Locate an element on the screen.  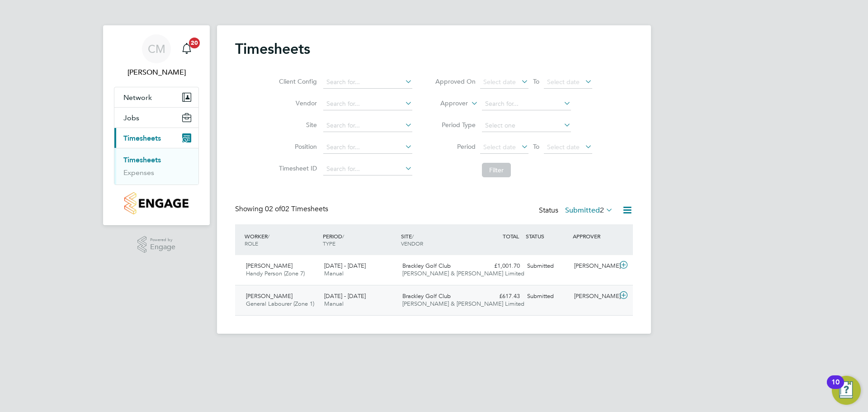
div: Timesheets is located at coordinates (157, 166).